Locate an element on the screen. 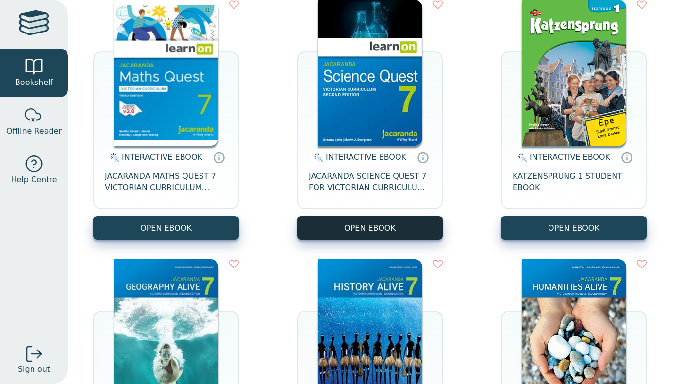 The height and width of the screenshot is (384, 699). span: JACARANDA MATHS QUEST 7 VICTORIAN CURRICULUM LEARNON EBOOK 3E is located at coordinates (166, 182).